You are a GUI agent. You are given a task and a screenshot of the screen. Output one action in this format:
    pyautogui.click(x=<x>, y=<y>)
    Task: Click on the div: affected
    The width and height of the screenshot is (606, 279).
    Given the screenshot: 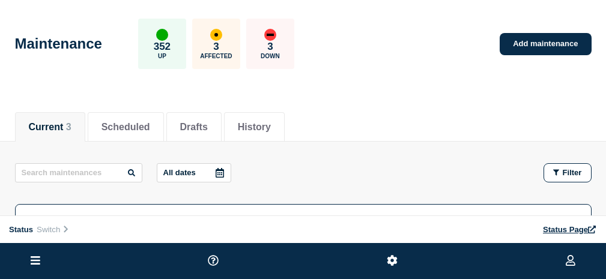 What is the action you would take?
    pyautogui.click(x=216, y=35)
    